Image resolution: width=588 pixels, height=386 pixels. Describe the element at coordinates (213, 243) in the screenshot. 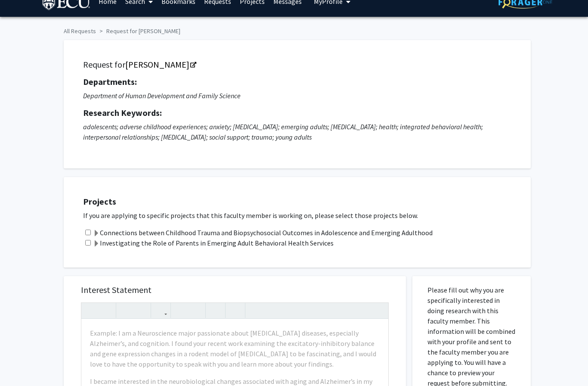

I see `label: Investigating the Role of Parents in Emerging Adult Behavioral Health Services` at that location.